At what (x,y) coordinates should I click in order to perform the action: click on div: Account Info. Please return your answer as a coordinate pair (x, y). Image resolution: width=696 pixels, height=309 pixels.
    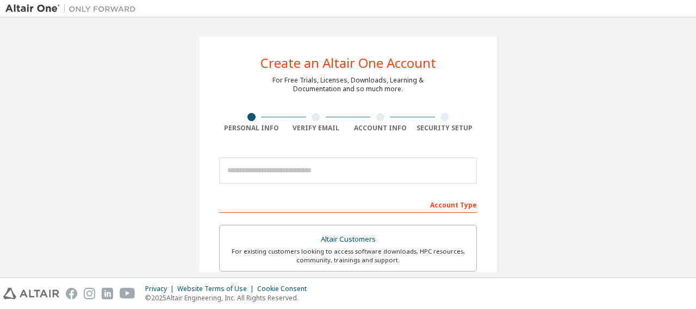
    Looking at the image, I should click on (380, 128).